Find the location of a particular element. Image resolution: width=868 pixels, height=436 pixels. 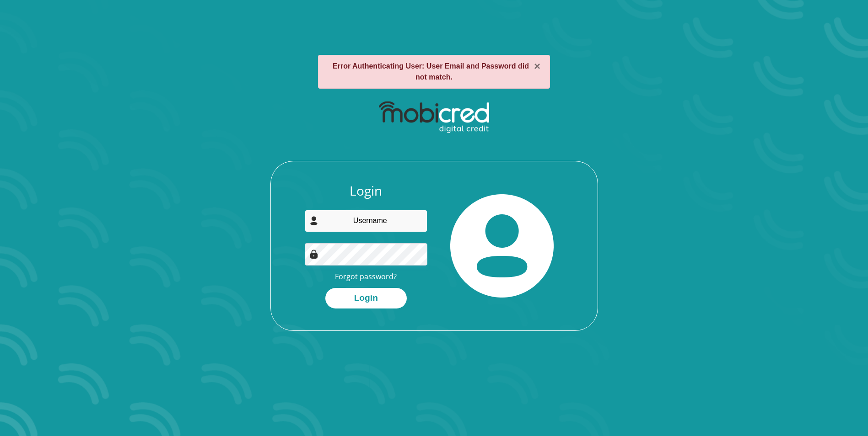

input: Username is located at coordinates (366, 220).